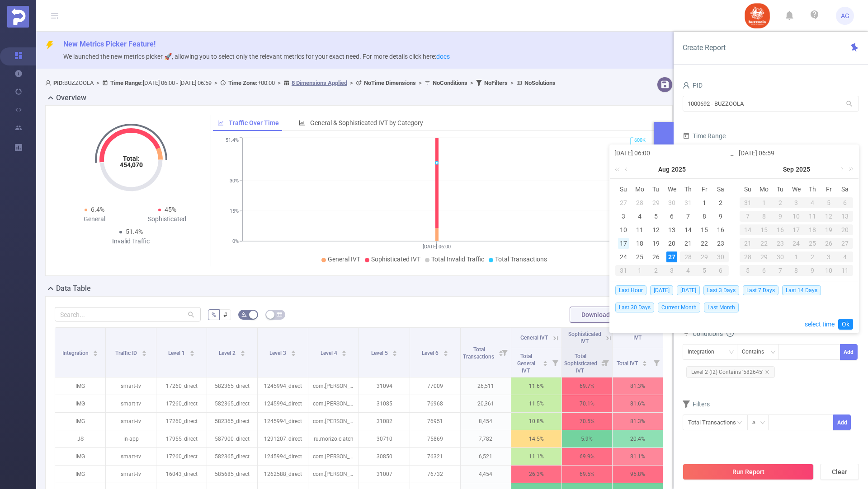 This screenshot has height=489, width=868. Describe the element at coordinates (704, 257) in the screenshot. I see `td: August 29, 2025` at that location.